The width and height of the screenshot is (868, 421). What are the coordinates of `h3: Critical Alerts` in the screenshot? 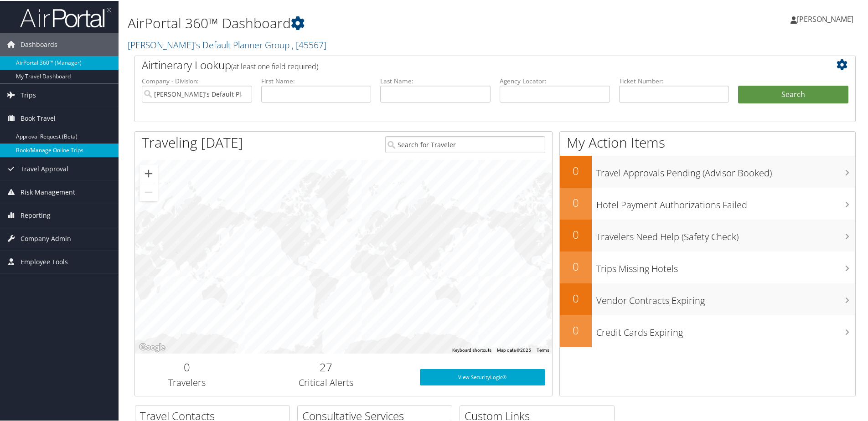 It's located at (326, 382).